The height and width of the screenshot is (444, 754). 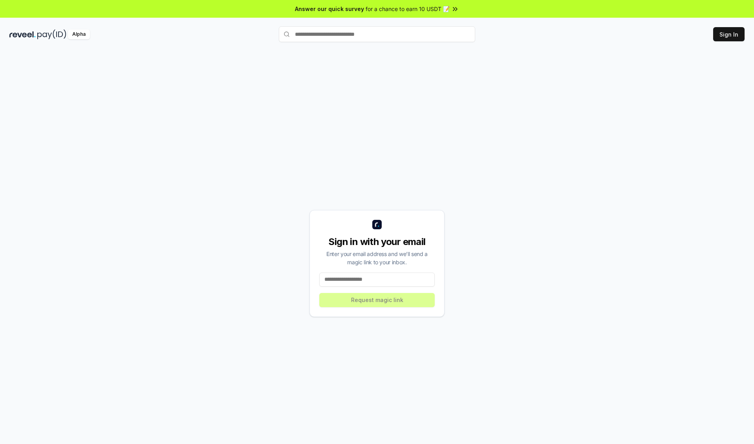 I want to click on span: Answer our quick survey, so click(x=330, y=9).